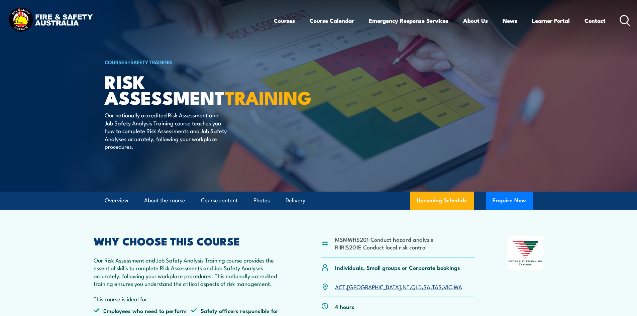 This screenshot has height=316, width=637. Describe the element at coordinates (458, 287) in the screenshot. I see `a: WA` at that location.